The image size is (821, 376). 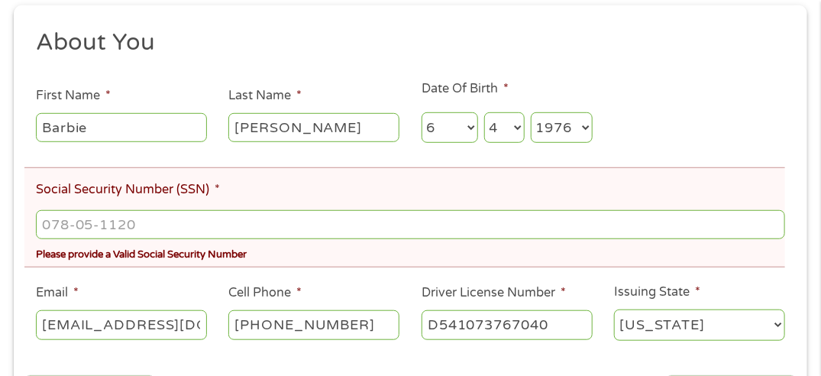 What do you see at coordinates (465, 89) in the screenshot?
I see `label: Date Of Birth` at bounding box center [465, 89].